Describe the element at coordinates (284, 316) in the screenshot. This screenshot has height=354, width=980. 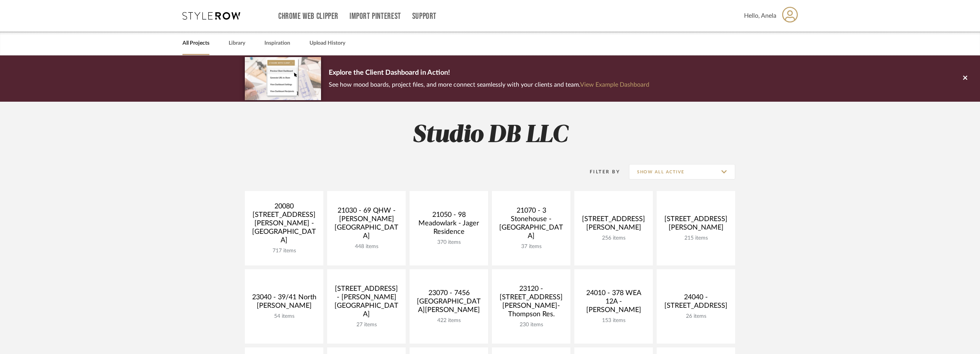
I see `div: 54 items` at that location.